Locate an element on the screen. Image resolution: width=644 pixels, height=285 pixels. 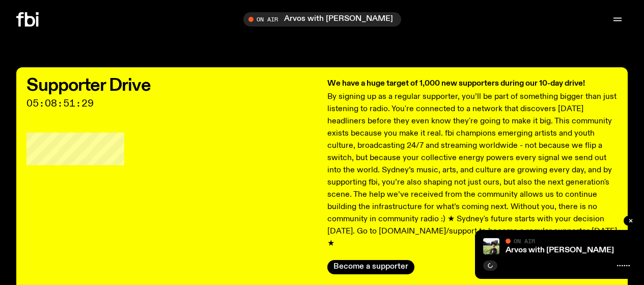
p: By signing up as a regular supporter, you’ll be part of something bigger than just listening to r... is located at coordinates (472, 170).